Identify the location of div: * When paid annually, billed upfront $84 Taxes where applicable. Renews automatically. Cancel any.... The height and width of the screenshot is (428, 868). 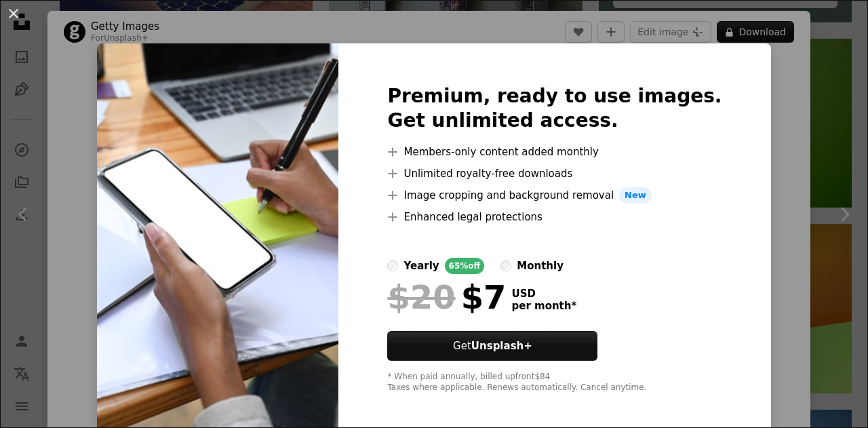
(554, 383).